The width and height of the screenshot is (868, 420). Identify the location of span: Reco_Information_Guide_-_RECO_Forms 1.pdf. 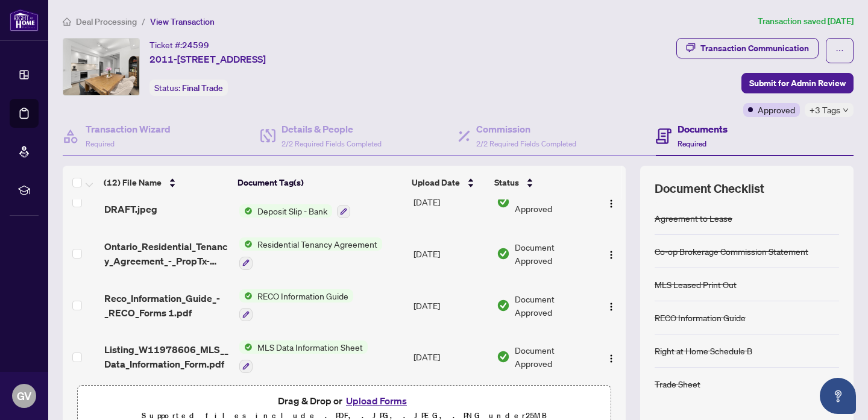
(167, 305).